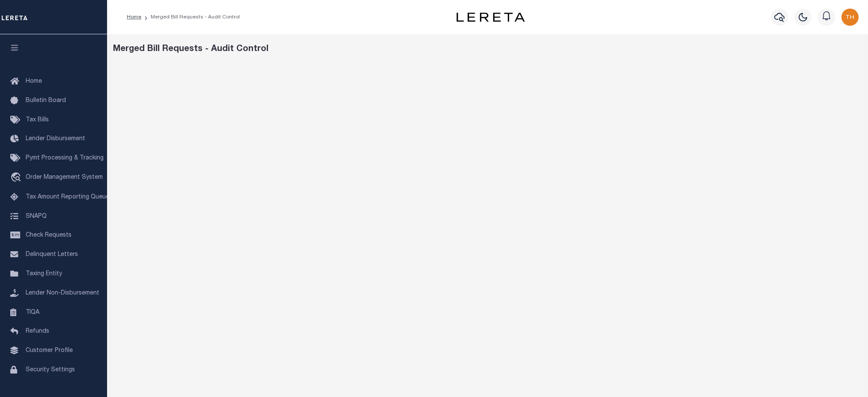  Describe the element at coordinates (52, 254) in the screenshot. I see `span: Delinquent Letters` at that location.